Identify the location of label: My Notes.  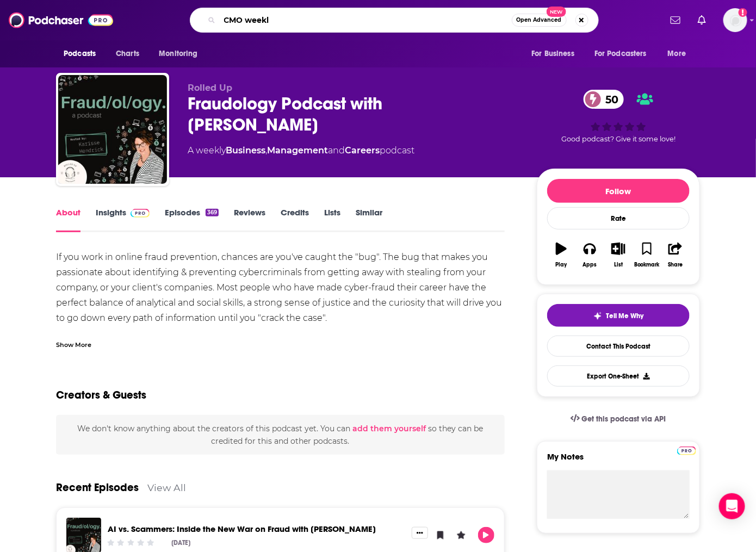
(618, 460).